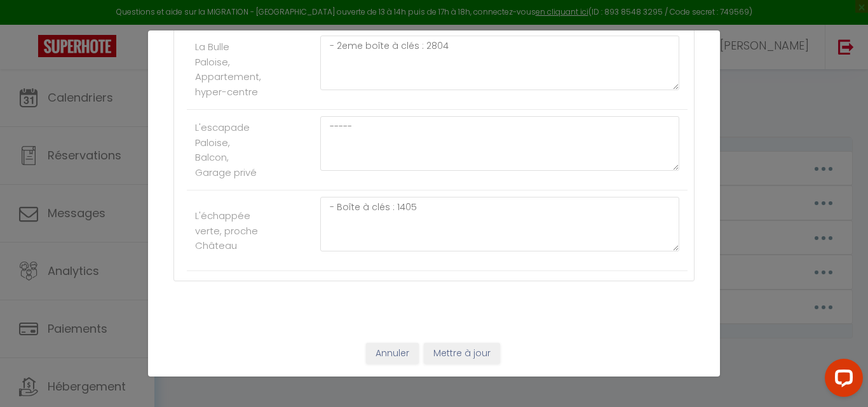  What do you see at coordinates (228, 231) in the screenshot?
I see `label: L'échappée verte, proche Château` at bounding box center [228, 231].